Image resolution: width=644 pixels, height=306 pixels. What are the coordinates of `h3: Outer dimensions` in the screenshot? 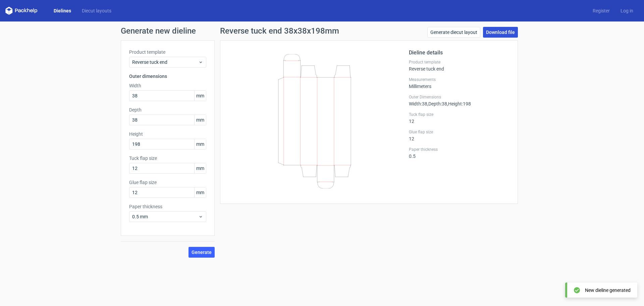 It's located at (168, 76).